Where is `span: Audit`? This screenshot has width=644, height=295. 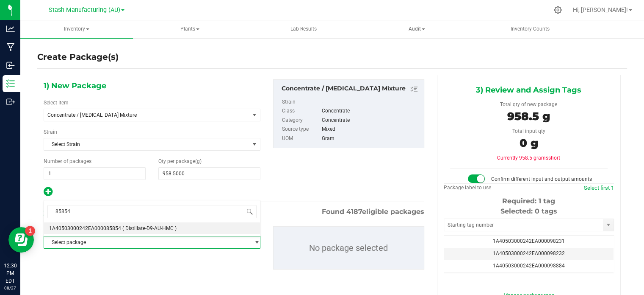 span: Audit is located at coordinates (417, 29).